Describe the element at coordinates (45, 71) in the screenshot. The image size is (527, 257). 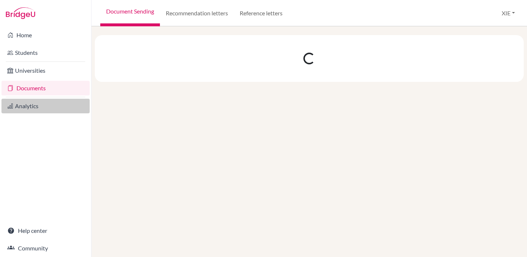
I see `a: Universities` at that location.